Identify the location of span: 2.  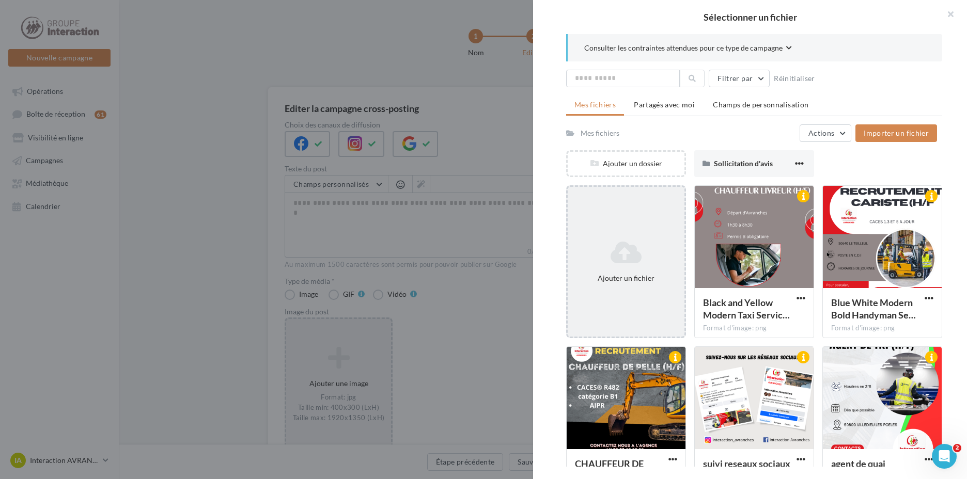
(957, 448).